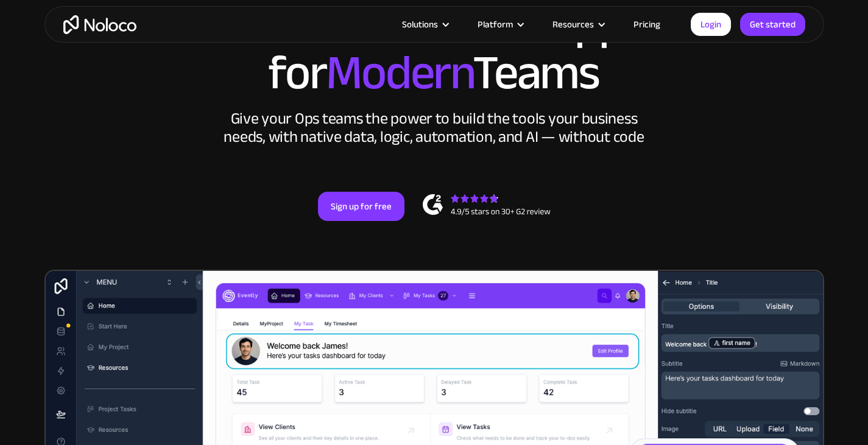 The image size is (868, 445). What do you see at coordinates (399, 73) in the screenshot?
I see `span: Modern` at bounding box center [399, 73].